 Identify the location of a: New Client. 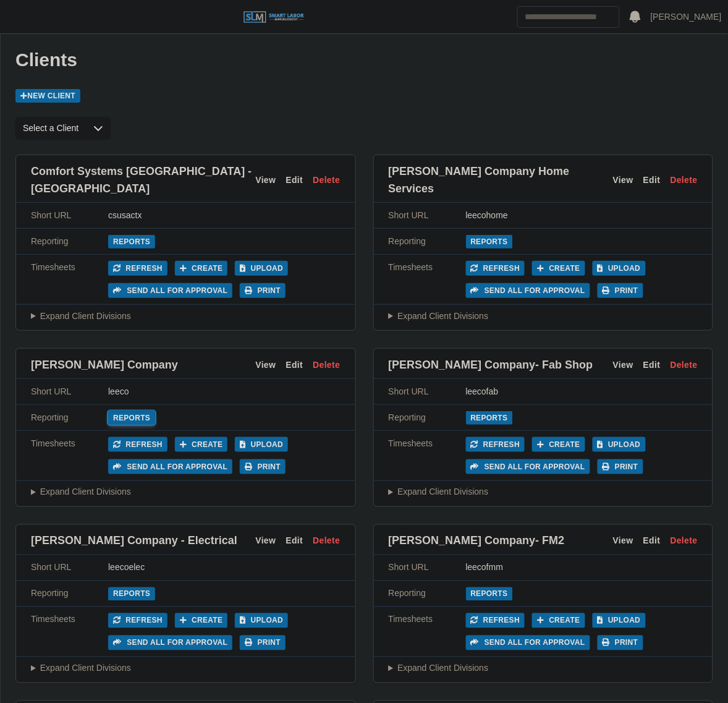
(48, 96).